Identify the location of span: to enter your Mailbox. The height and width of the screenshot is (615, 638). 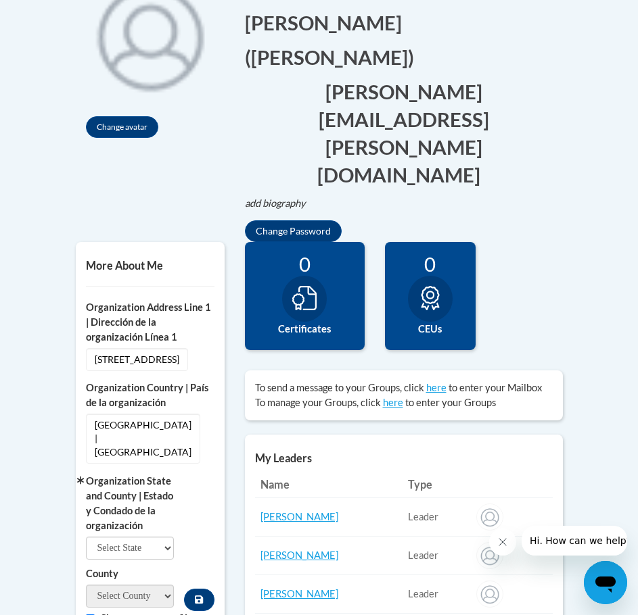
(495, 388).